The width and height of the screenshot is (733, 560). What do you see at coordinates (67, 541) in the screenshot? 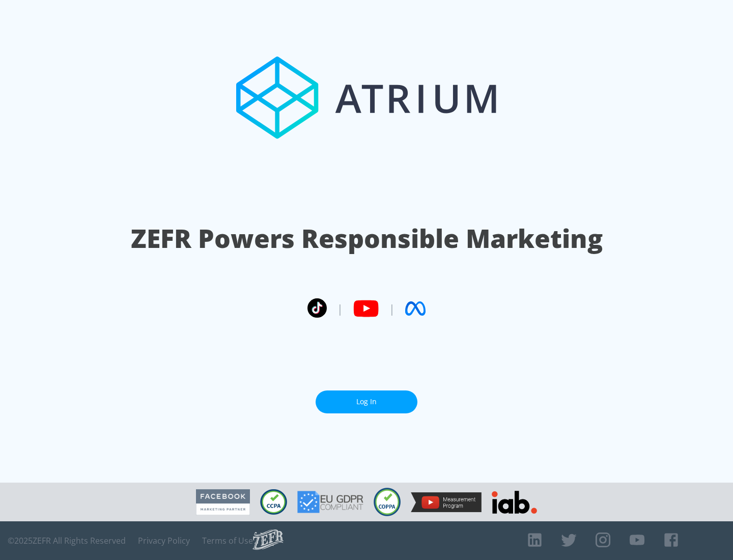
I see `span: © 2025 ZEFR All Rights Reserved` at bounding box center [67, 541].